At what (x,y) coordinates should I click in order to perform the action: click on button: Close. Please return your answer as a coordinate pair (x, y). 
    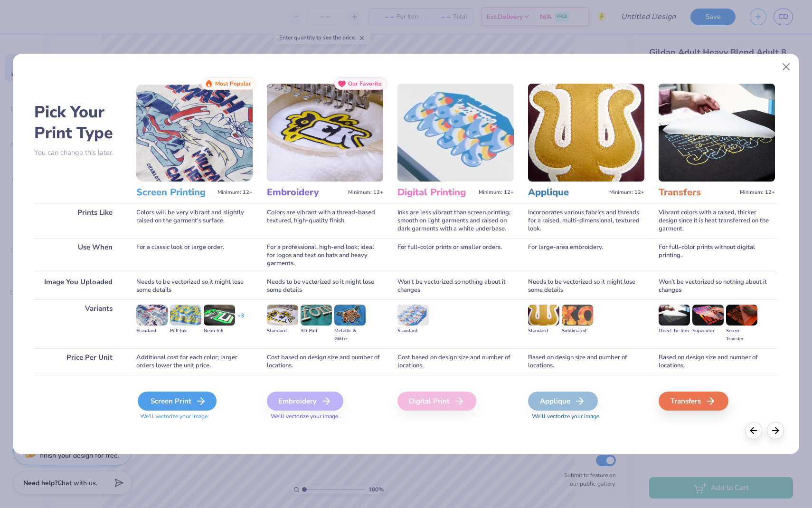
    Looking at the image, I should click on (787, 67).